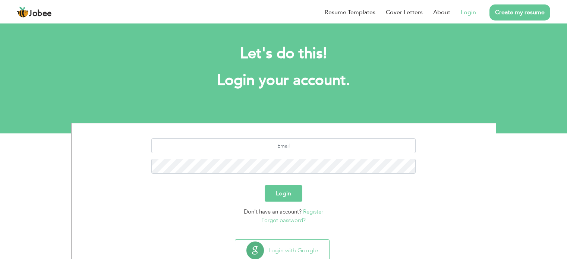 The image size is (567, 259). What do you see at coordinates (313, 212) in the screenshot?
I see `a: Register` at bounding box center [313, 212].